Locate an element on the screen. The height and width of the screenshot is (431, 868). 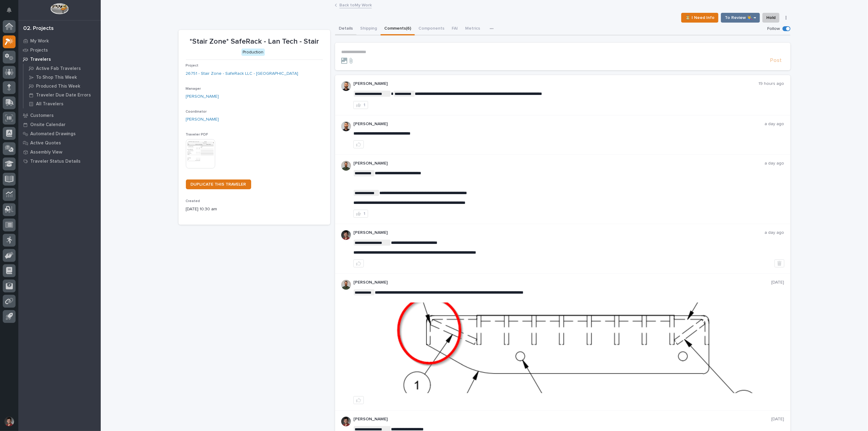
a: Assembly View is located at coordinates (60, 152).